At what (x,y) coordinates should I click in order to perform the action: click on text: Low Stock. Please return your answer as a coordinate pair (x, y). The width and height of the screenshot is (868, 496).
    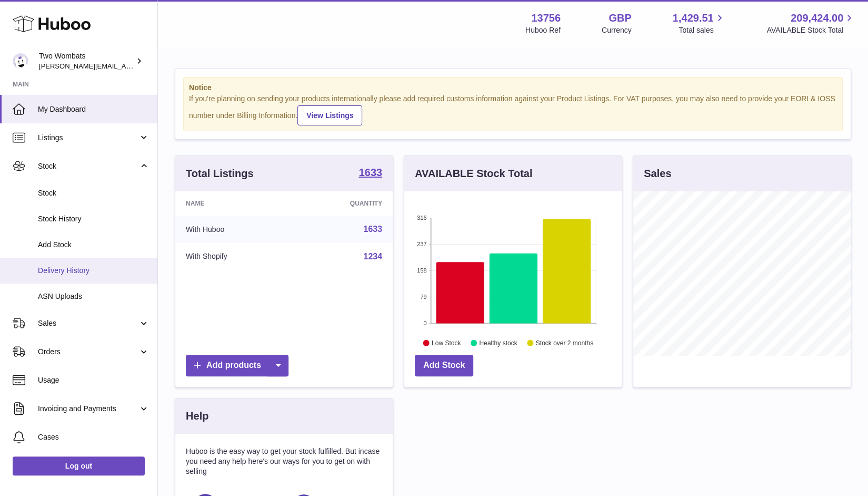
    Looking at the image, I should click on (447, 343).